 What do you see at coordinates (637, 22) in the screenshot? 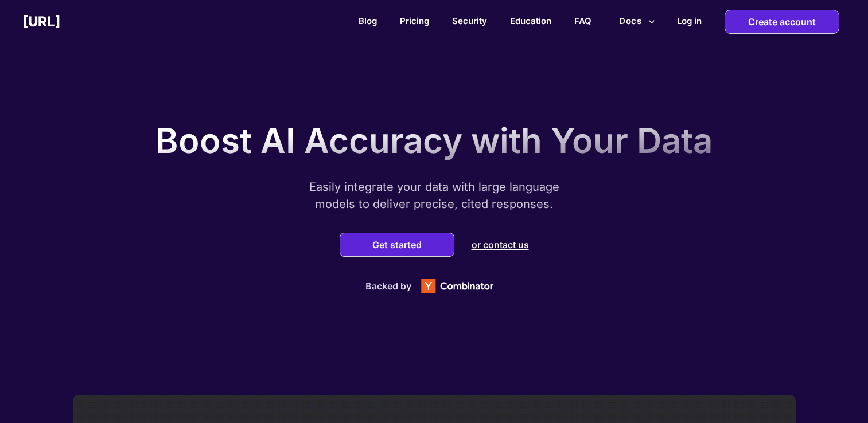
I see `button: more` at bounding box center [637, 22].